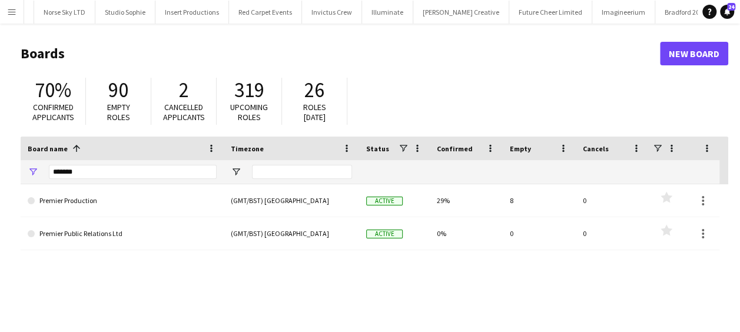 The width and height of the screenshot is (740, 332). I want to click on span: Board name, so click(48, 148).